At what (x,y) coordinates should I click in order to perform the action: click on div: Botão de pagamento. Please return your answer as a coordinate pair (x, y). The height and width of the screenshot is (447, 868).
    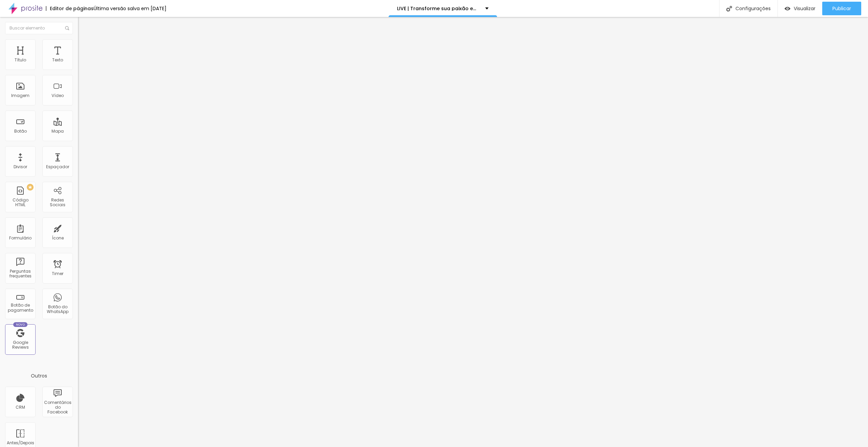
    Looking at the image, I should click on (20, 308).